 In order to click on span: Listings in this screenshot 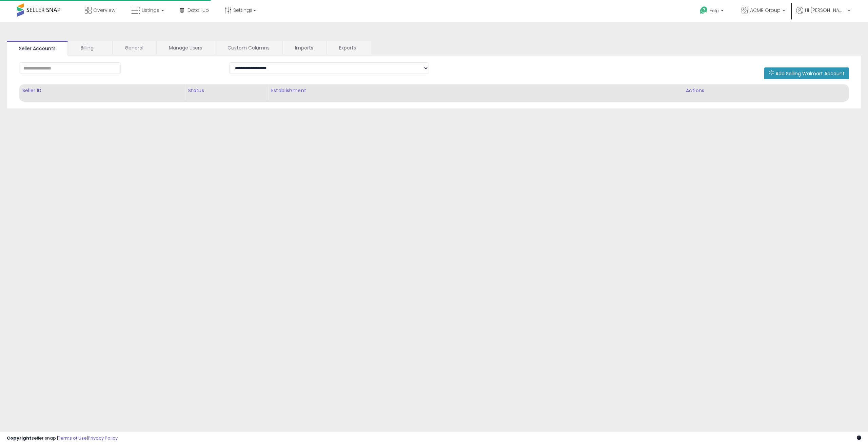, I will do `click(151, 10)`.